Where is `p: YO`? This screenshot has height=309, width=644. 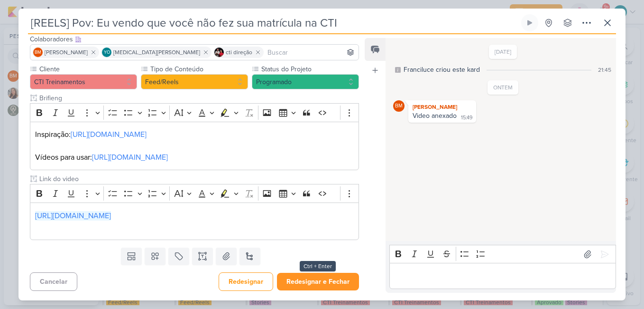
p: YO is located at coordinates (107, 52).